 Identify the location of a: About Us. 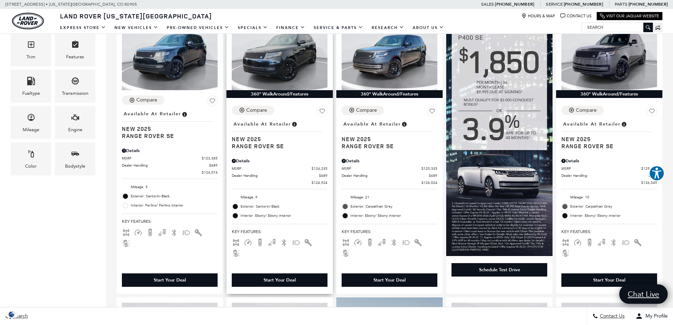
(428, 28).